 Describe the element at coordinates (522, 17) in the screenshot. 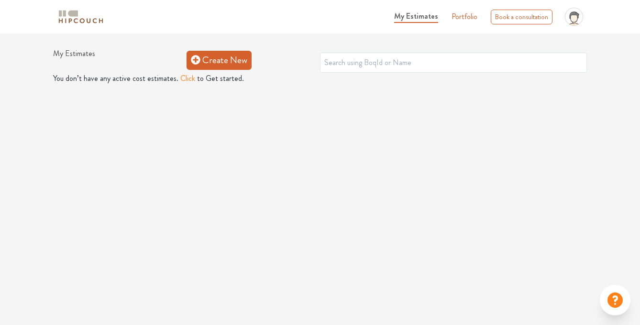

I see `div: Book a consultation` at that location.